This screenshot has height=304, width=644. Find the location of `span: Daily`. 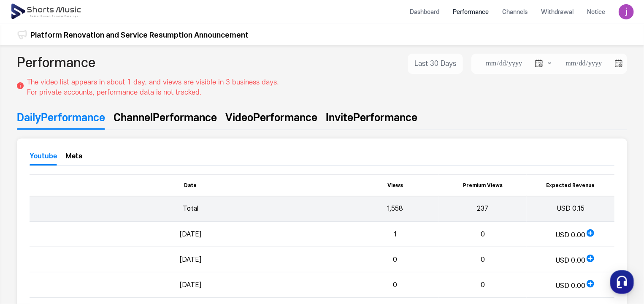

span: Daily is located at coordinates (29, 118).